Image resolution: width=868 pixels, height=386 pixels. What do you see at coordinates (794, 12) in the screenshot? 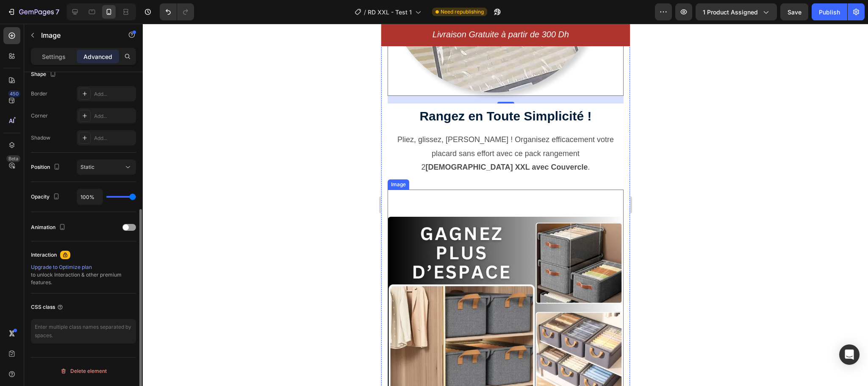
I see `button: Save` at bounding box center [794, 12].